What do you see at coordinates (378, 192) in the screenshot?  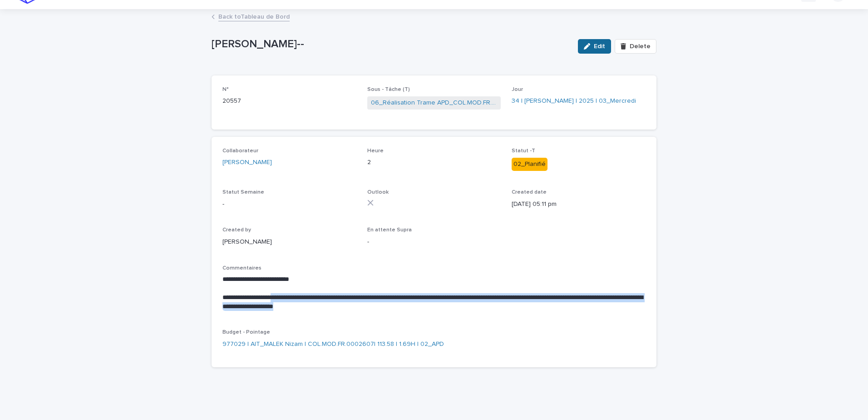 I see `span: Outlook` at bounding box center [378, 192].